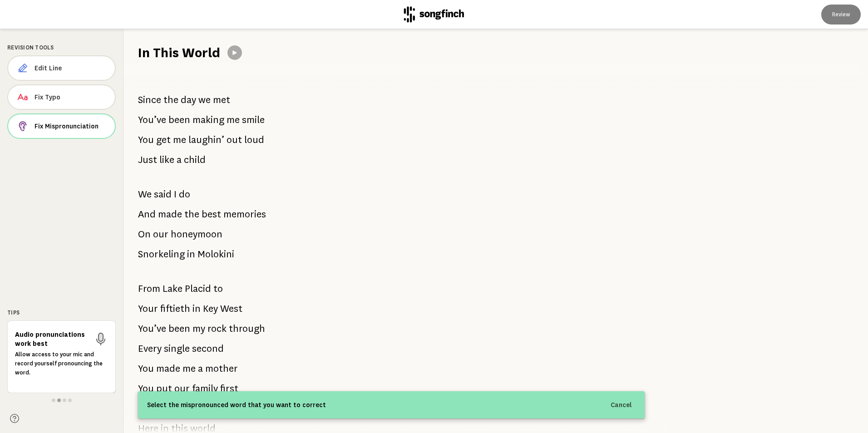 This screenshot has height=433, width=868. Describe the element at coordinates (217, 329) in the screenshot. I see `span: rock` at that location.